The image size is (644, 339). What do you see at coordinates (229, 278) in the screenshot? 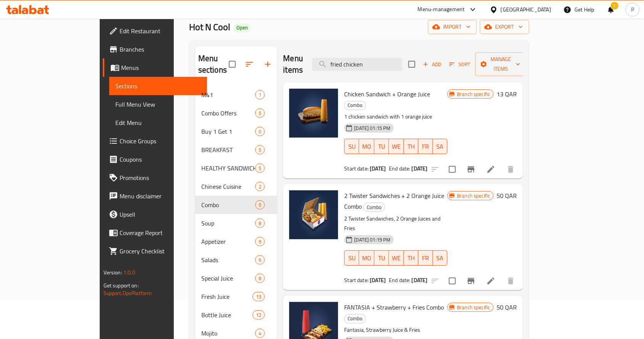
I see `span: Special Juice` at bounding box center [229, 278].